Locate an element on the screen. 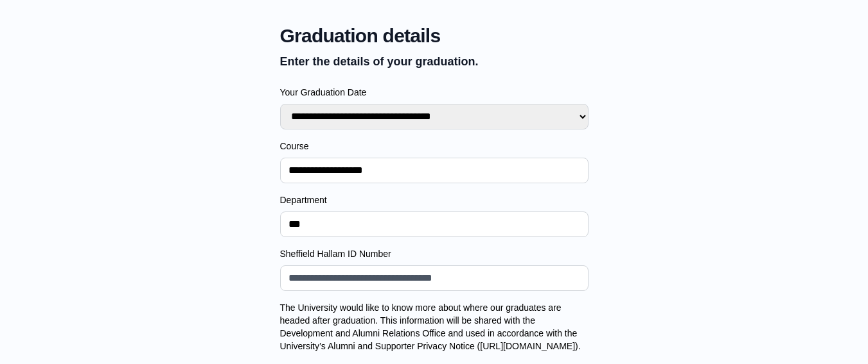  label: Sheffield Hallam ID Number is located at coordinates (434, 254).